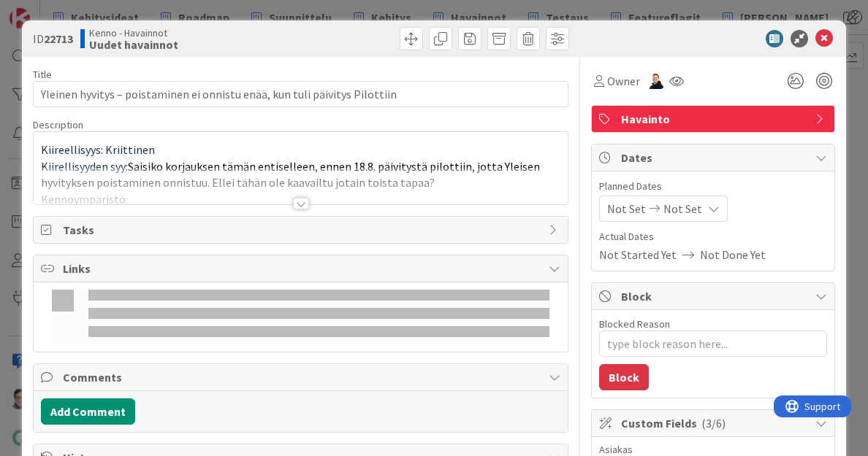 This screenshot has height=456, width=868. What do you see at coordinates (302, 268) in the screenshot?
I see `span: Links` at bounding box center [302, 268].